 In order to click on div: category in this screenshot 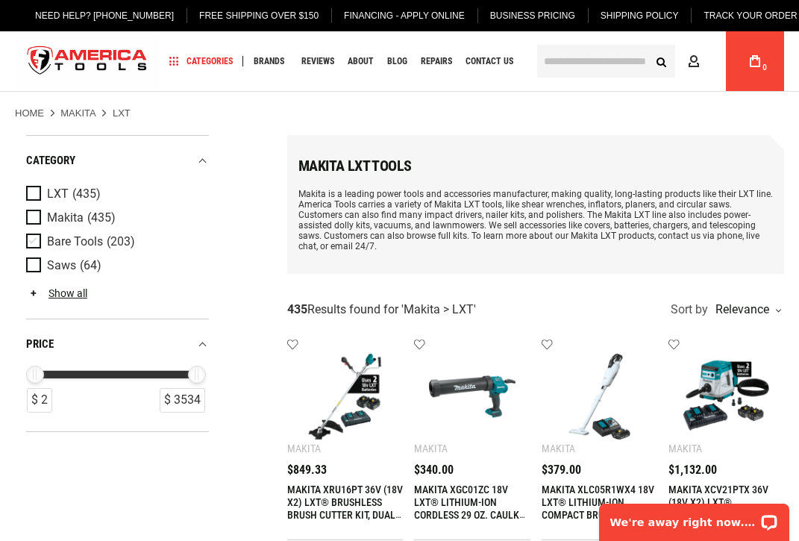, I will do `click(117, 160)`.